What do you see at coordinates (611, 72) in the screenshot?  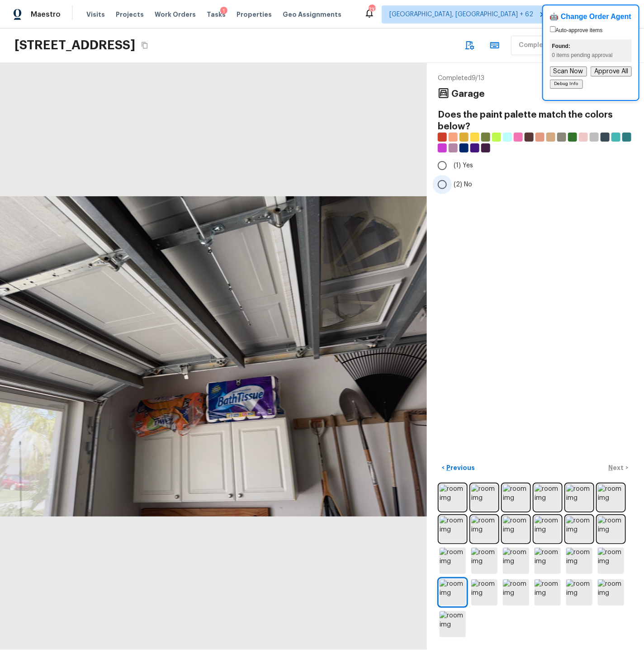 I see `button: Approve All` at bounding box center [611, 72].